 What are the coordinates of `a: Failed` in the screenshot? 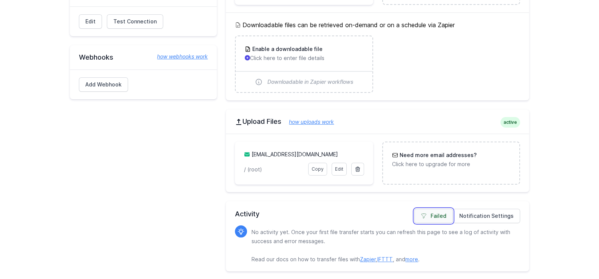 It's located at (433, 216).